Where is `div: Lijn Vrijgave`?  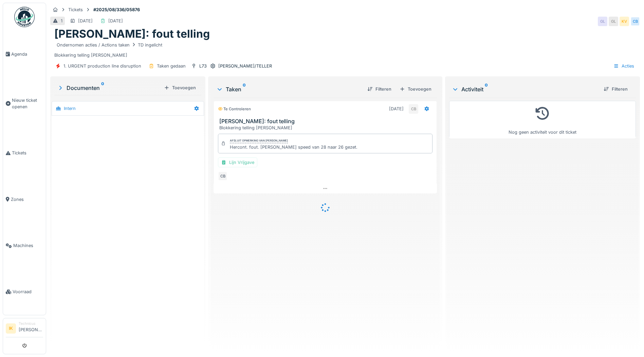
div: Lijn Vrijgave is located at coordinates (237, 163).